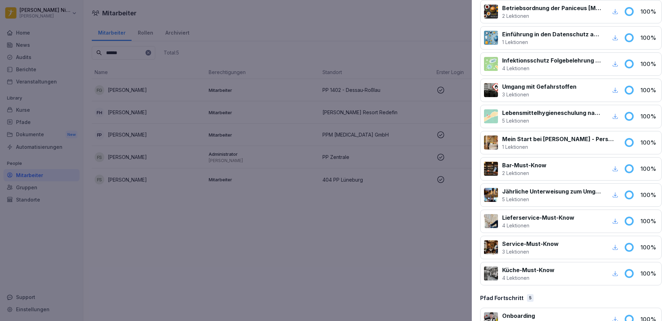  Describe the element at coordinates (524, 165) in the screenshot. I see `p: Bar-Must-Know` at that location.